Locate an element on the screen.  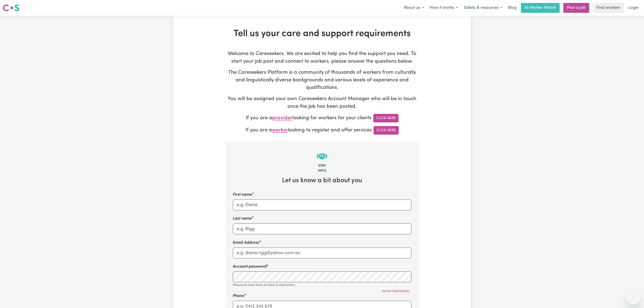
div: Step is located at coordinates (322, 166).